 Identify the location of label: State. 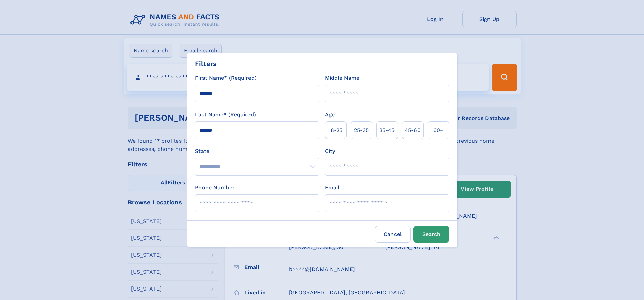
(257, 151).